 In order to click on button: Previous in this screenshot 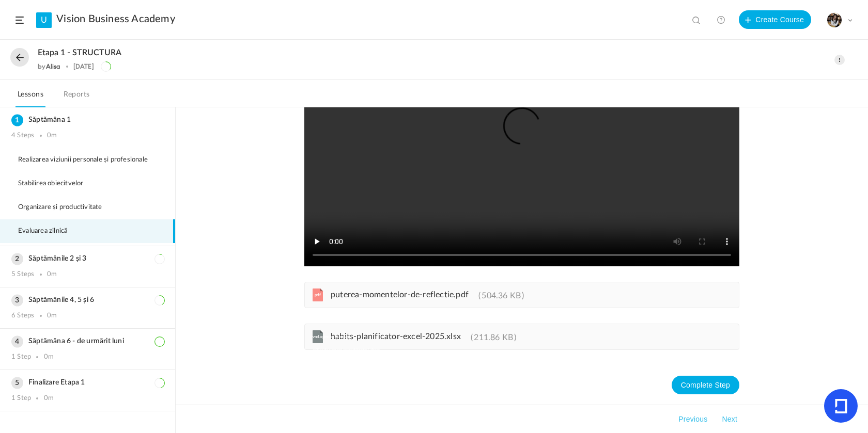, I will do `click(692, 419)`.